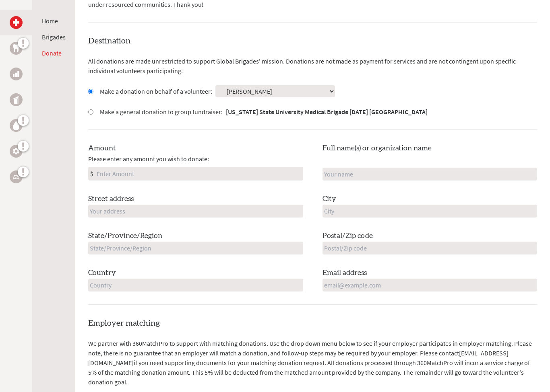 The image size is (550, 392). Describe the element at coordinates (16, 151) in the screenshot. I see `div: Engineering` at that location.